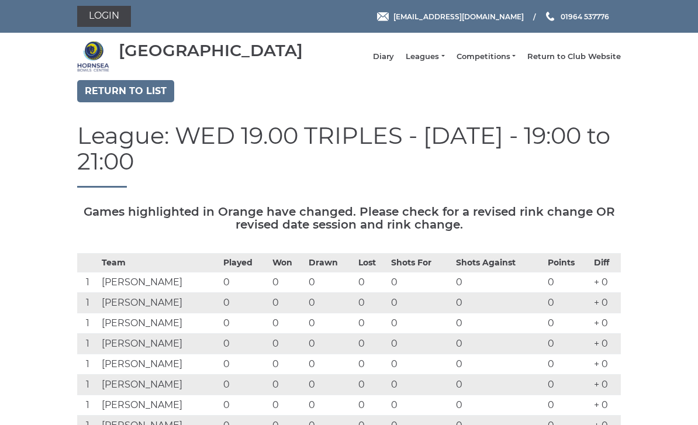  I want to click on th: Lost, so click(372, 263).